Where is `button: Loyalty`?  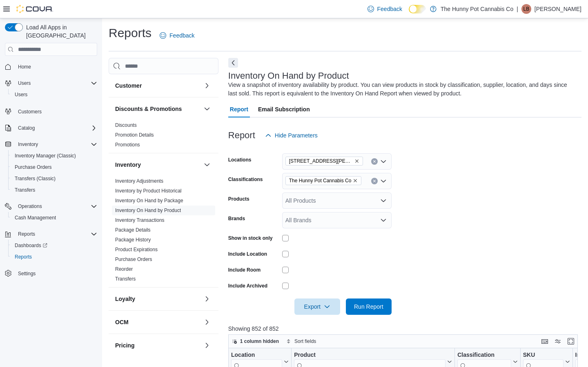 button: Loyalty is located at coordinates (157, 299).